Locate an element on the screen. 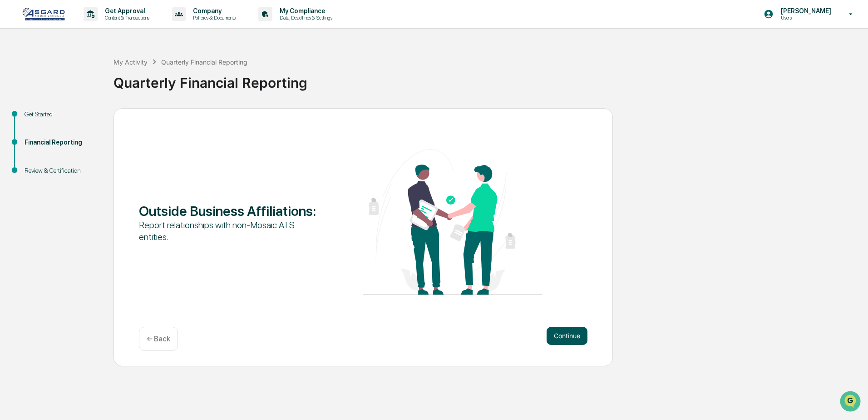  div: Get Started is located at coordinates (62, 114).